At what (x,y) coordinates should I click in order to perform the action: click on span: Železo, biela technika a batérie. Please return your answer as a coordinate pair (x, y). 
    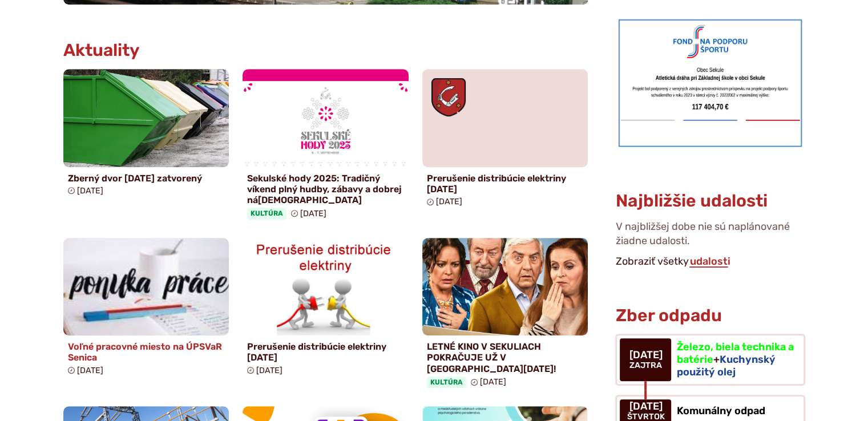
    Looking at the image, I should click on (734, 353).